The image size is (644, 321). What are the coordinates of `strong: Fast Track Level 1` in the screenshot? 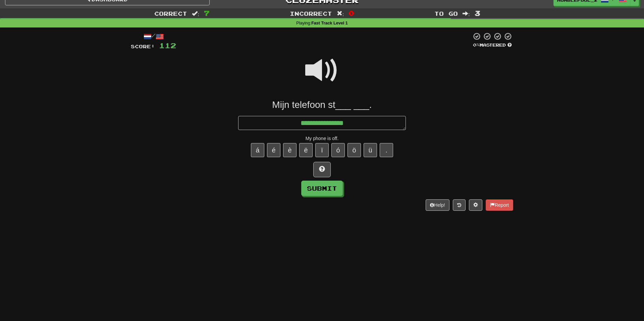 It's located at (329, 23).